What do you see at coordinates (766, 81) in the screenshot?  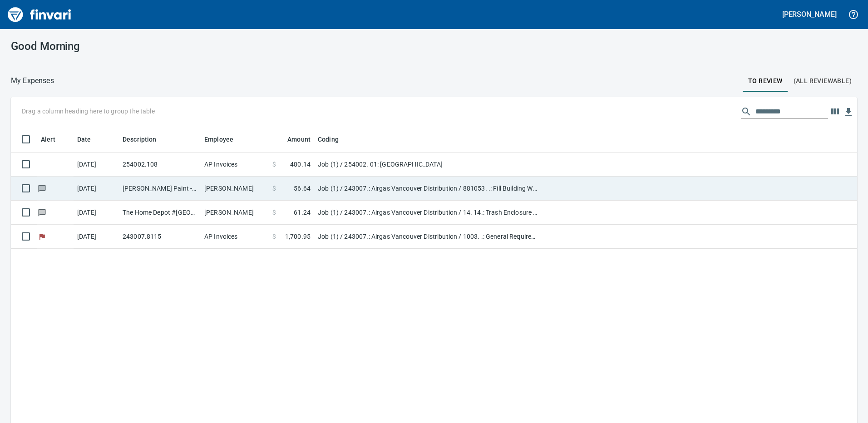 I see `span: To Review` at bounding box center [766, 81].